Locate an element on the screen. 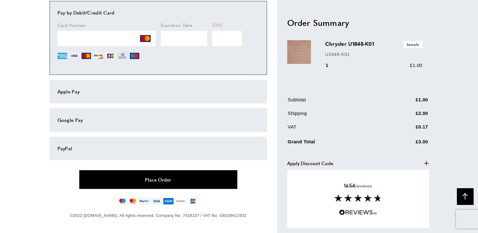 Image resolution: width=478 pixels, height=233 pixels. td: Shipping is located at coordinates (336, 116).